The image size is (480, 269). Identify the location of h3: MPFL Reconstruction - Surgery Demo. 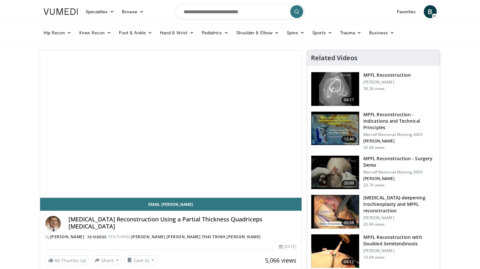
(399, 162).